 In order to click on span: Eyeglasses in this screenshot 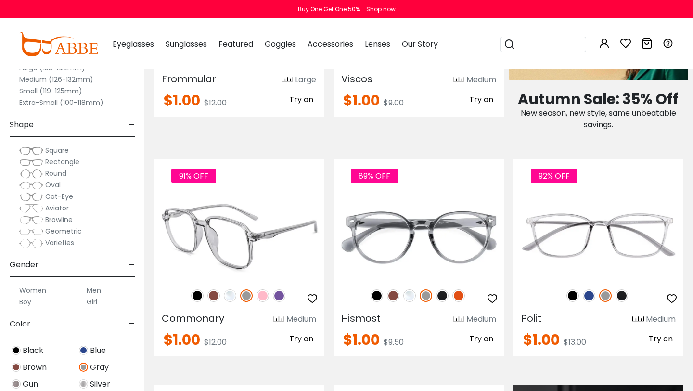, I will do `click(133, 44)`.